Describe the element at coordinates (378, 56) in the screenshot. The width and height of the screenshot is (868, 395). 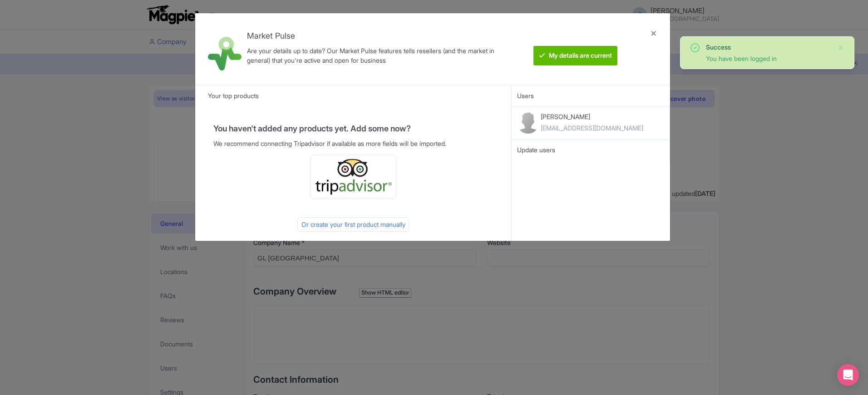
I see `div: Are your details up to date? Our Market Pulse features tells resellers (and the market in general...` at that location.